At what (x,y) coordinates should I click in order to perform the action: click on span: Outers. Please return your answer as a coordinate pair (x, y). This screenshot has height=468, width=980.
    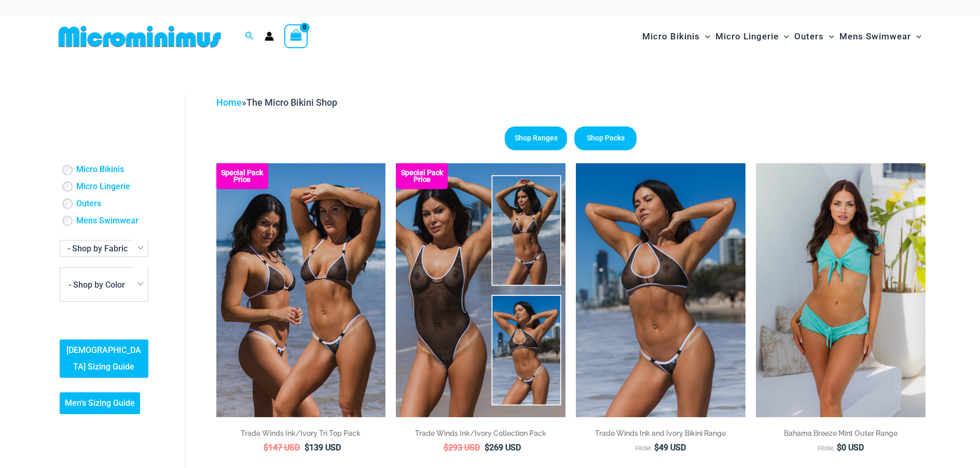
    Looking at the image, I should click on (809, 36).